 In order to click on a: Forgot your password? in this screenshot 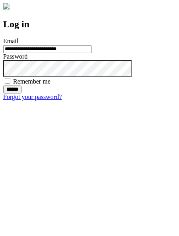, I will do `click(32, 97)`.